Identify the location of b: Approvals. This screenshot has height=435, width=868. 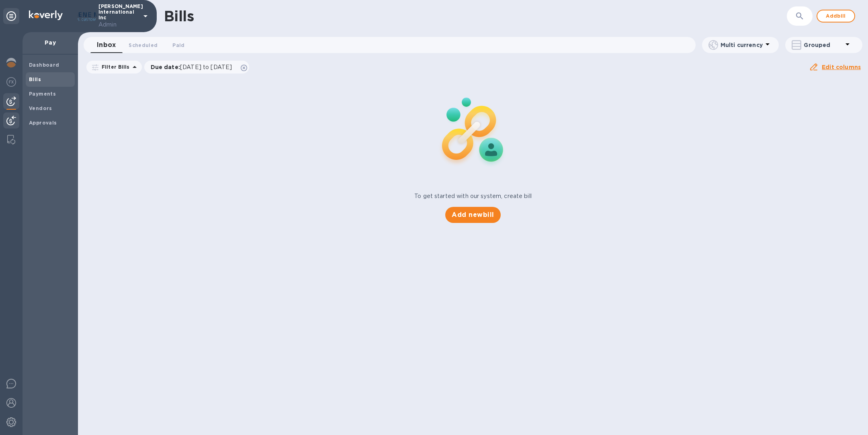
(43, 122).